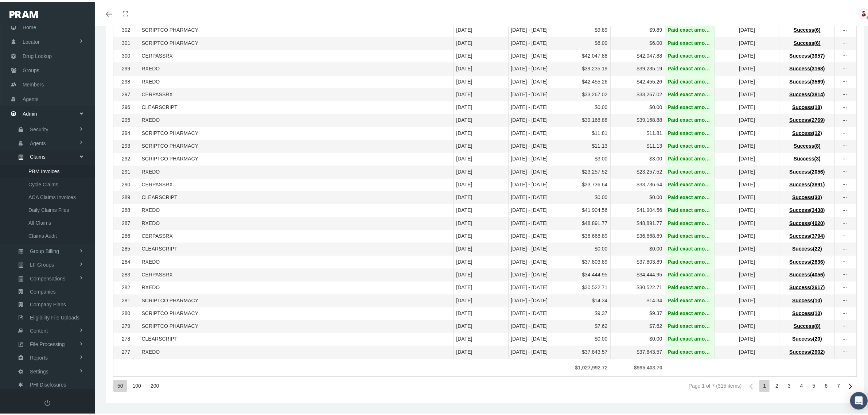 The width and height of the screenshot is (868, 415). I want to click on div: $11.81, so click(637, 131).